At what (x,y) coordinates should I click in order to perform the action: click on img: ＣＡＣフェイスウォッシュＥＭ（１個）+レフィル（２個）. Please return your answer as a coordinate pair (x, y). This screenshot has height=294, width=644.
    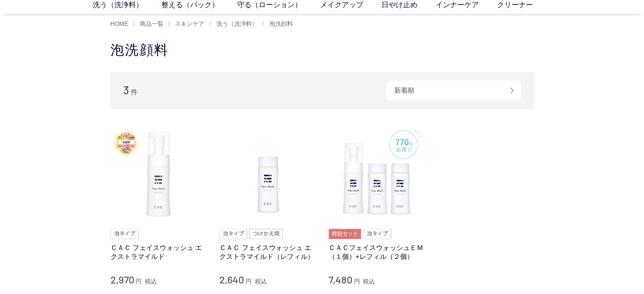
    Looking at the image, I should click on (376, 174).